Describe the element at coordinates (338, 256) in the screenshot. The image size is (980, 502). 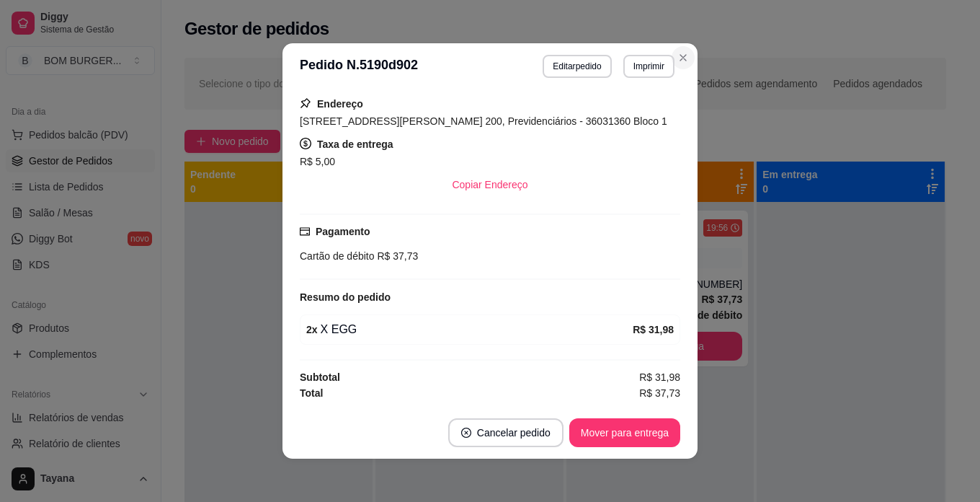
I see `span: Cartão de débito` at that location.